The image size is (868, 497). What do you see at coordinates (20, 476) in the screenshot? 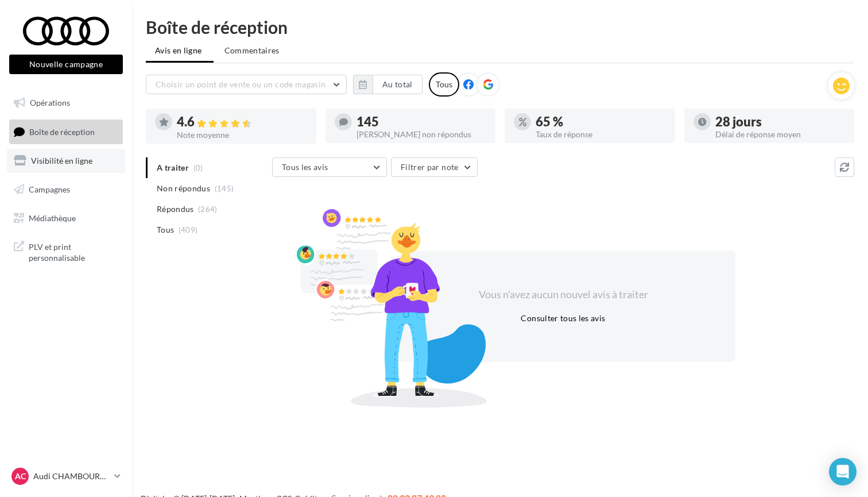
I see `span: AC` at bounding box center [20, 476].